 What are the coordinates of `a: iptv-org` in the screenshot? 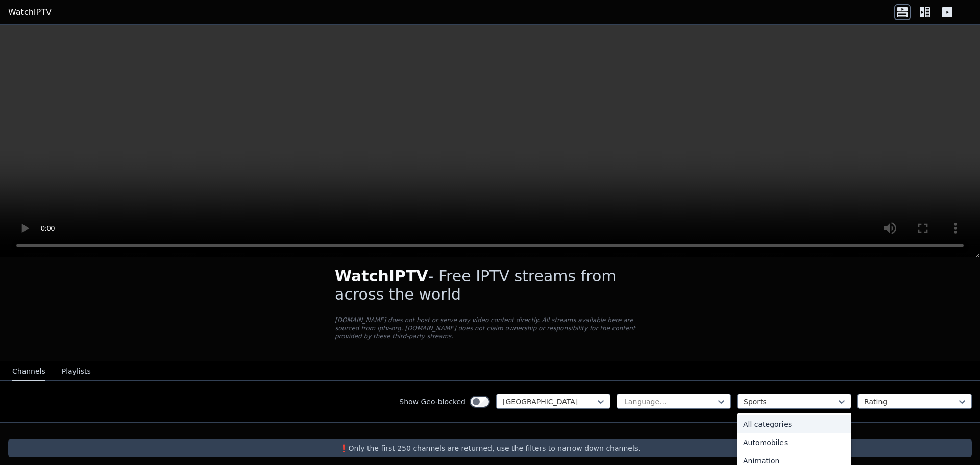 It's located at (389, 328).